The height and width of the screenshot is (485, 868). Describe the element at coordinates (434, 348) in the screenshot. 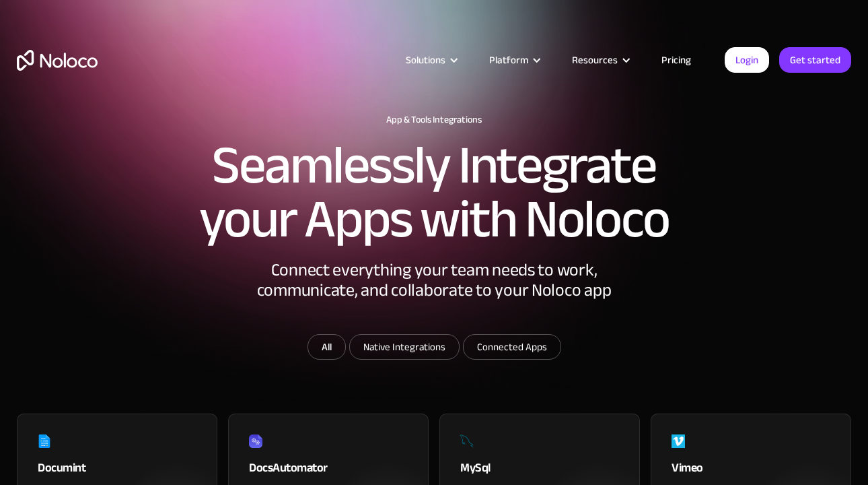

I see `form: Email Form` at that location.